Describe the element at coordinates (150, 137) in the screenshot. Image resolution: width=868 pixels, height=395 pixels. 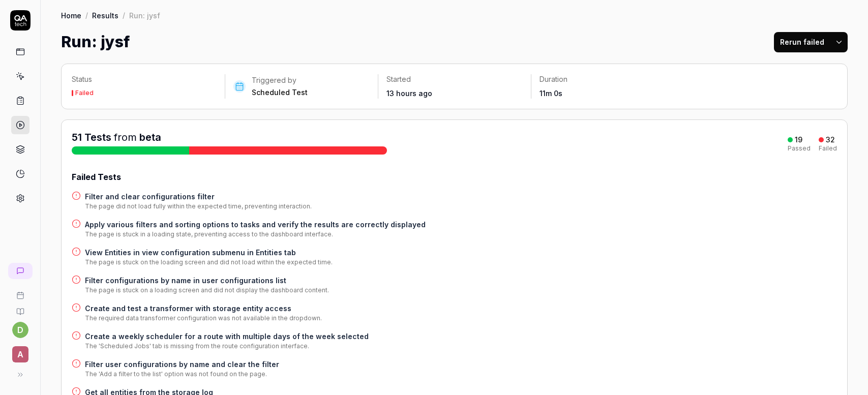
I see `a: beta` at that location.